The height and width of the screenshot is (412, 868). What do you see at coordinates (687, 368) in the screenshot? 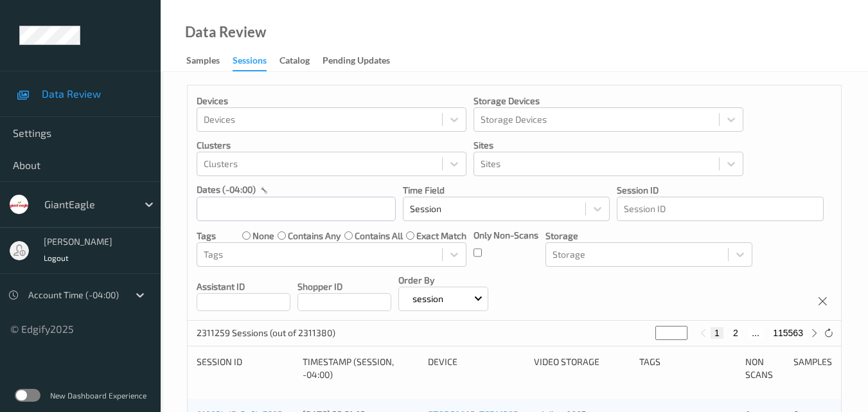
I see `div: Tags` at bounding box center [687, 368].